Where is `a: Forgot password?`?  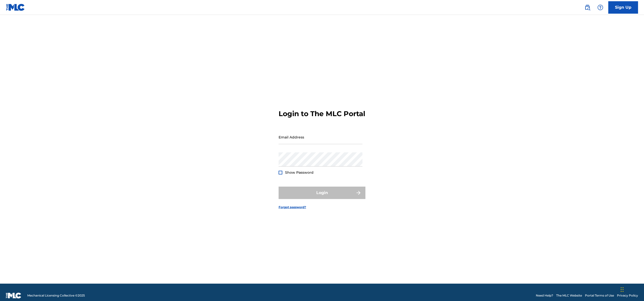
a: Forgot password? is located at coordinates (292, 207).